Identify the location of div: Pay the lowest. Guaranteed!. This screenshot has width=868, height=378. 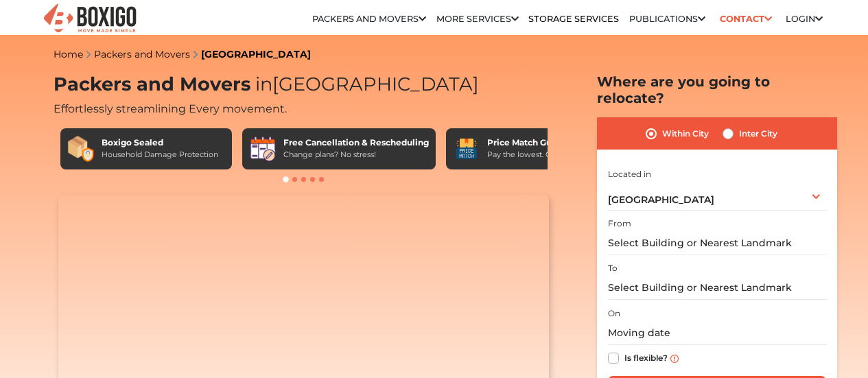
(539, 154).